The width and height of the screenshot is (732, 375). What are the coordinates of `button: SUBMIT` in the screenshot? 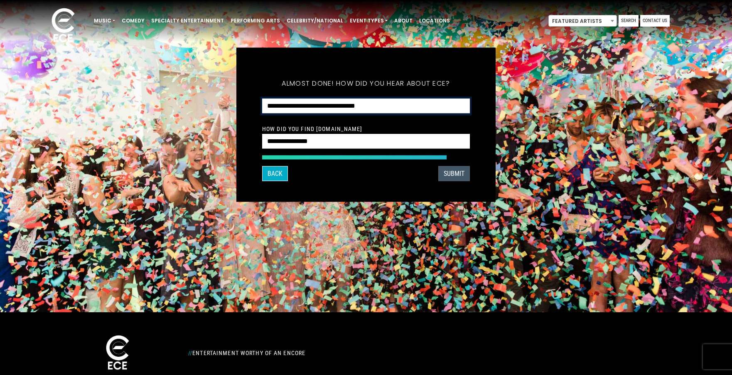 It's located at (454, 174).